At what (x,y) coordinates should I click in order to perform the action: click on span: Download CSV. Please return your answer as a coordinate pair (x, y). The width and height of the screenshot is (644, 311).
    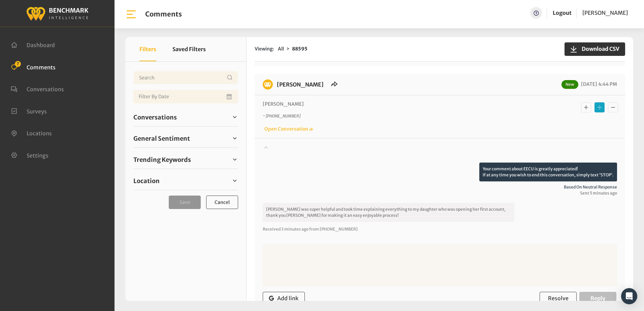
    Looking at the image, I should click on (598, 49).